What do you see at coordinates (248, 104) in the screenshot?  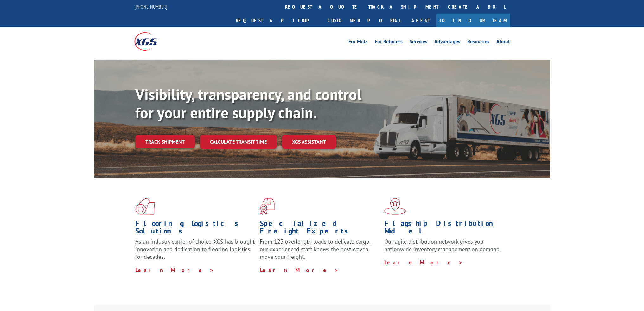 I see `b: Visibility, transparency, and control for your entire supply chain.` at bounding box center [248, 104].